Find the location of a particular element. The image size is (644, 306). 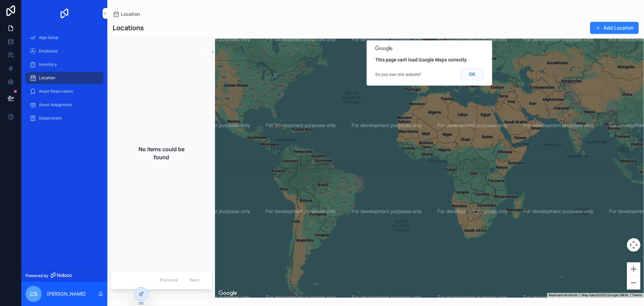

span: Department is located at coordinates (50, 118).